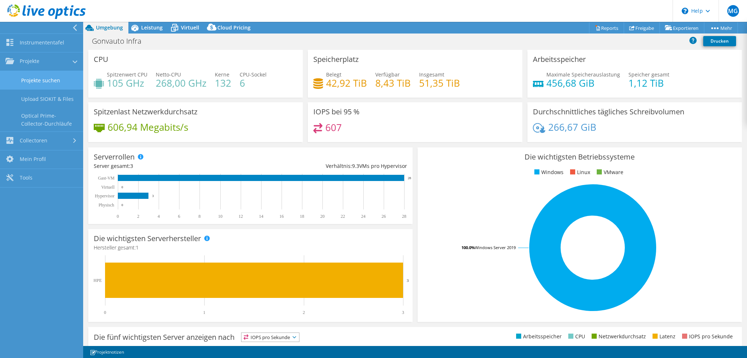  I want to click on text: 12, so click(241, 217).